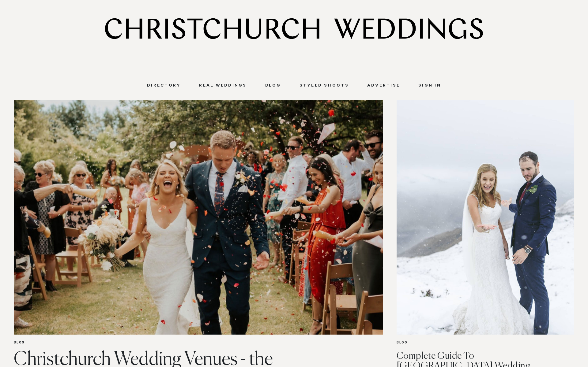  Describe the element at coordinates (164, 86) in the screenshot. I see `a: Directory` at that location.